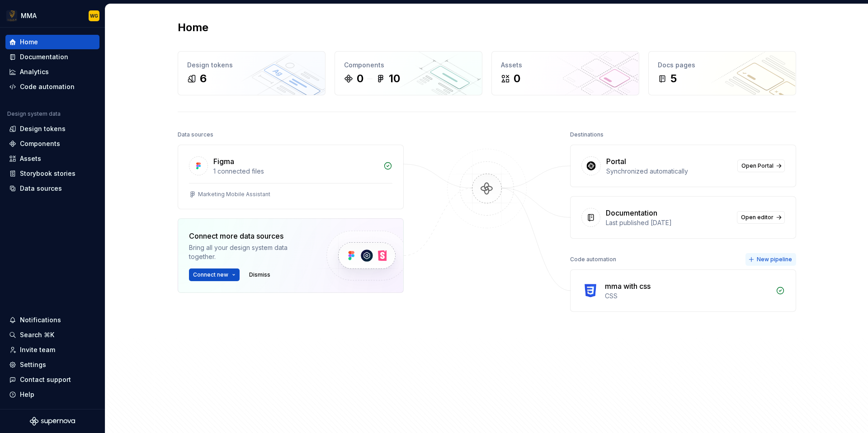  What do you see at coordinates (628, 286) in the screenshot?
I see `div: mma with css` at bounding box center [628, 286].